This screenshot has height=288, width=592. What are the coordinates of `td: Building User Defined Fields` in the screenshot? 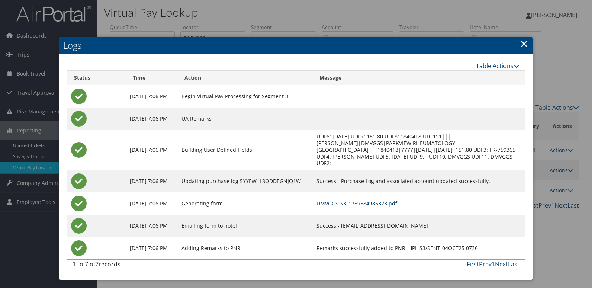 It's located at (246, 150).